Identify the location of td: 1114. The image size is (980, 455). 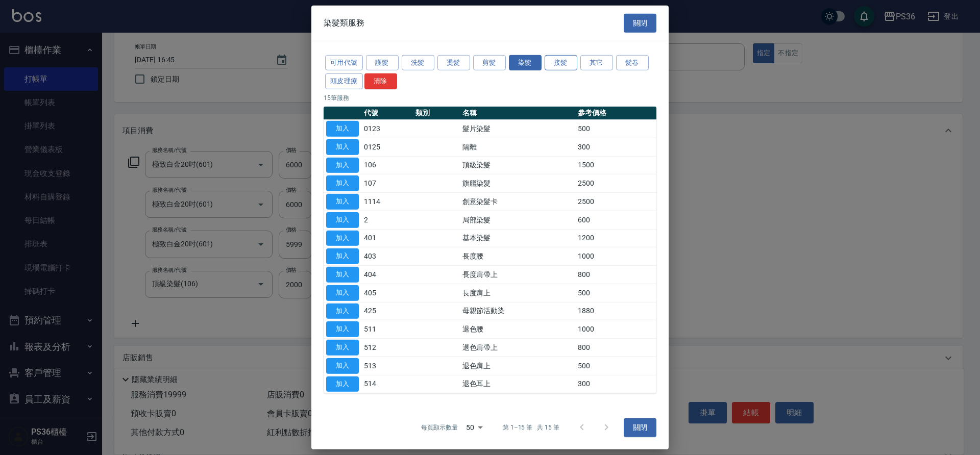
(387, 202).